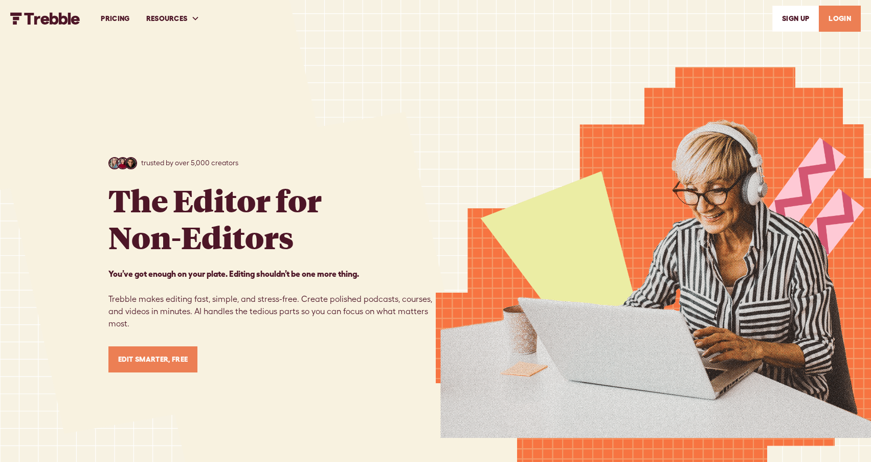 This screenshot has width=871, height=462. Describe the element at coordinates (795, 18) in the screenshot. I see `a: SIGn UP` at that location.